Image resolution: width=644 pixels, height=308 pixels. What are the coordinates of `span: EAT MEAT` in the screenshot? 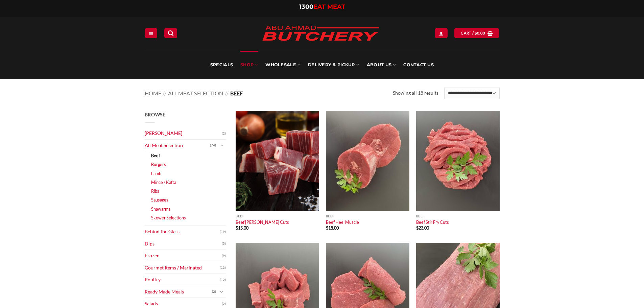 It's located at (329, 7).